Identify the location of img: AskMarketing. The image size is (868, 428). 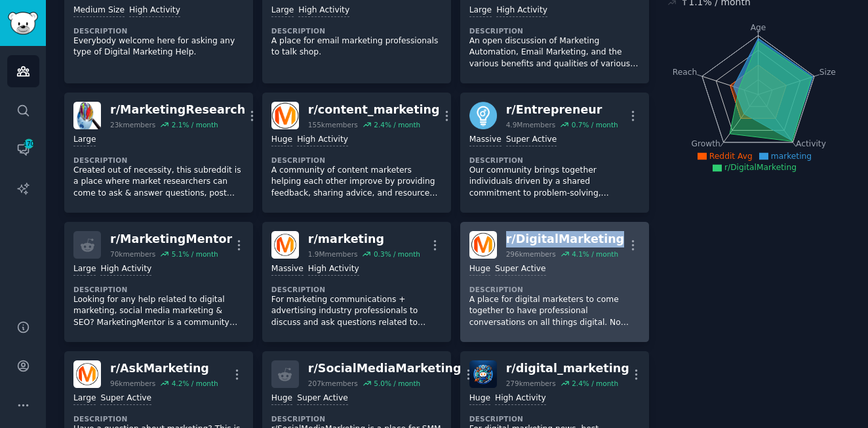
(87, 374).